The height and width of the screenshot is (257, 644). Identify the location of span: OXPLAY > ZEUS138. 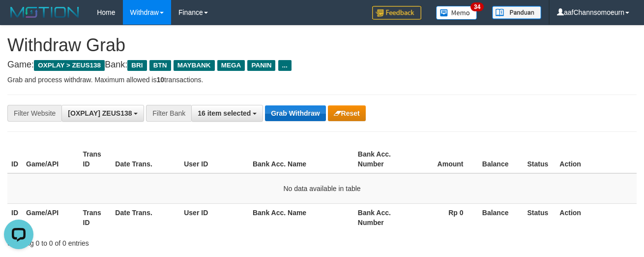
(69, 65).